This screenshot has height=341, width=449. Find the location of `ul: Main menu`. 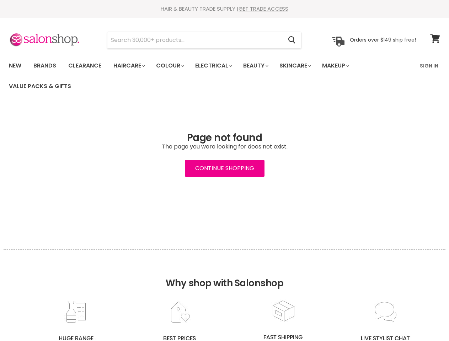

ul: Main menu is located at coordinates (209, 76).